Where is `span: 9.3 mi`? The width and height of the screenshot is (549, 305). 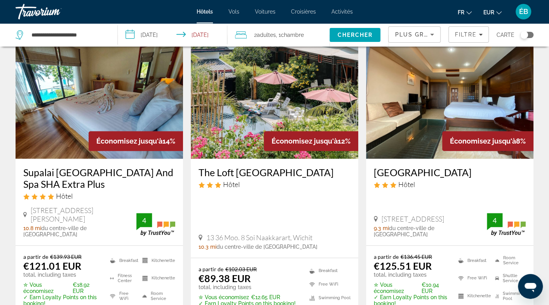 span: 9.3 mi is located at coordinates (381, 228).